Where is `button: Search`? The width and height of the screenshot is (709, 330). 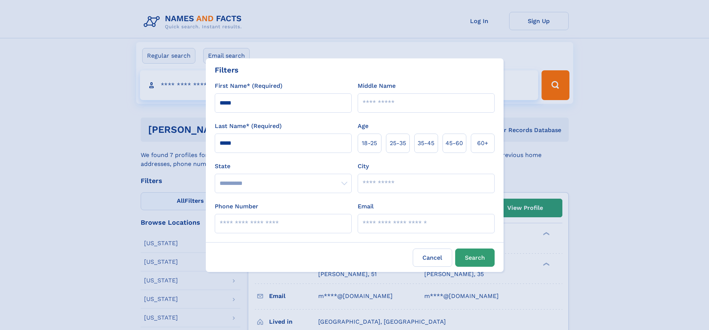
button: Search is located at coordinates (475, 258).